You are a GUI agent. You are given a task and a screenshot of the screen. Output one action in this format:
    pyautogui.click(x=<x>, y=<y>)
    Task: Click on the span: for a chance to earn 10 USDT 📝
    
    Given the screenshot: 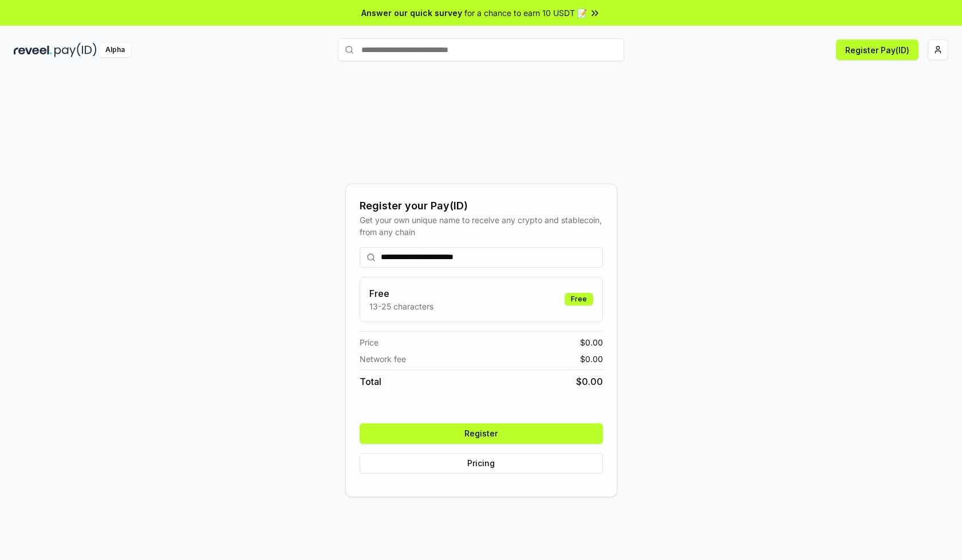 What is the action you would take?
    pyautogui.click(x=525, y=13)
    